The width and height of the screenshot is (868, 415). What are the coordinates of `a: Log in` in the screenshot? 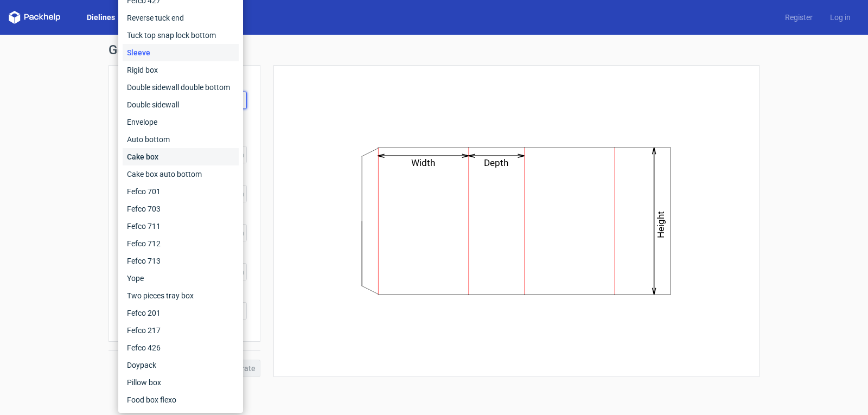 It's located at (841, 18).